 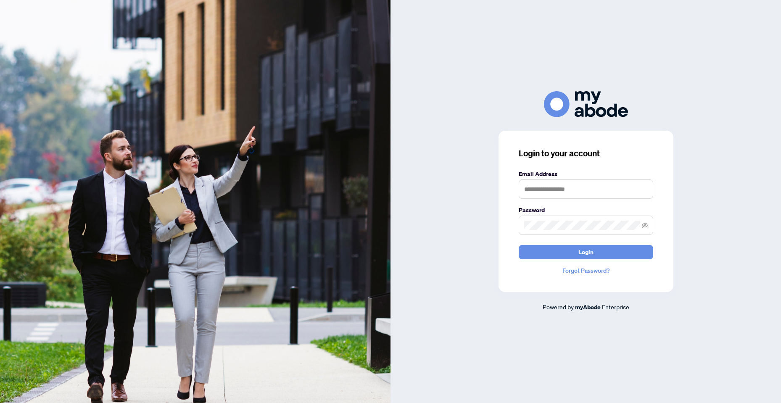 What do you see at coordinates (586, 154) in the screenshot?
I see `h3: Login to your account` at bounding box center [586, 154].